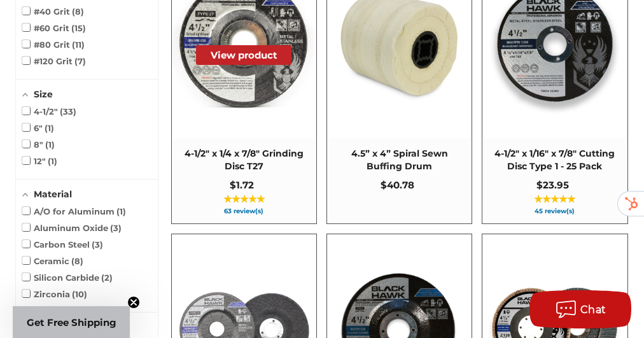 The height and width of the screenshot is (338, 644). Describe the element at coordinates (53, 261) in the screenshot. I see `span: Ceramic` at that location.